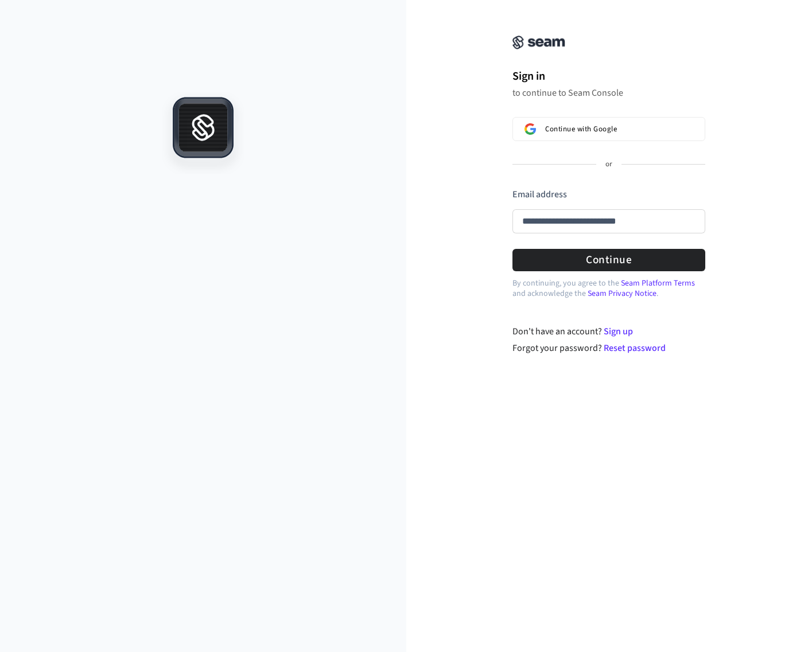 This screenshot has height=652, width=812. What do you see at coordinates (618, 331) in the screenshot?
I see `a: Sign up` at bounding box center [618, 331].